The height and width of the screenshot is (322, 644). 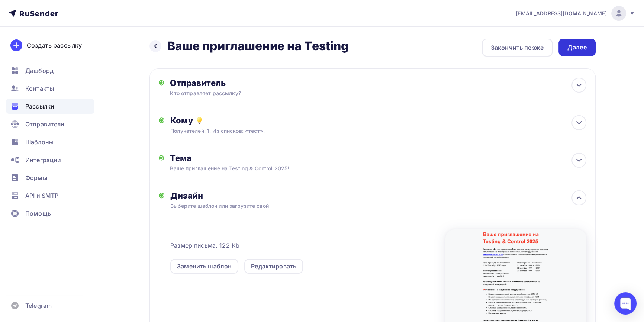 What do you see at coordinates (40, 142) in the screenshot?
I see `span: Шаблоны` at bounding box center [40, 142].